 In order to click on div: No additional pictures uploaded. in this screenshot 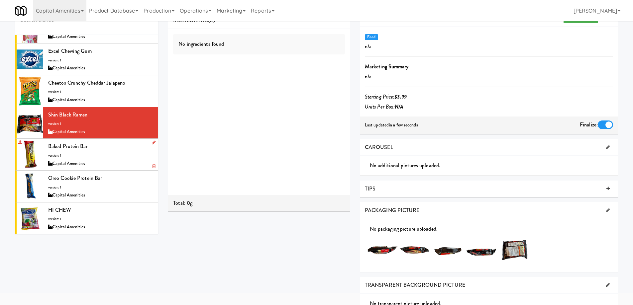, I will do `click(493, 166)`.